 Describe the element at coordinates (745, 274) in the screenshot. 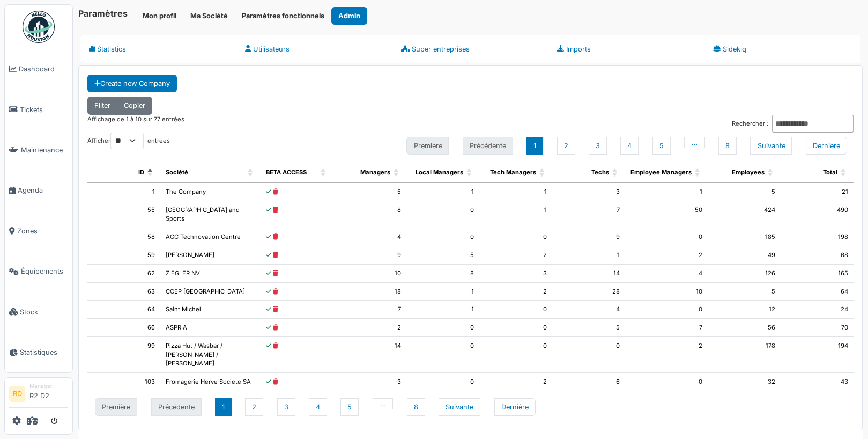

I see `td: 126` at that location.